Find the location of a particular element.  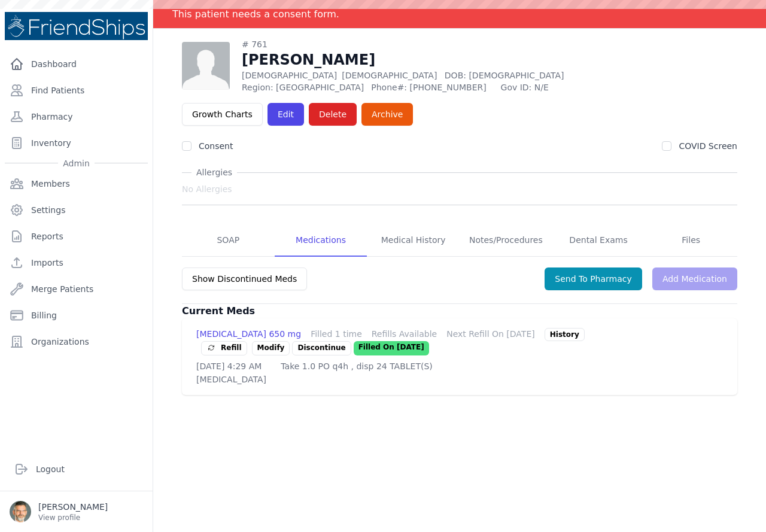

p: Discontinue is located at coordinates (322, 348).